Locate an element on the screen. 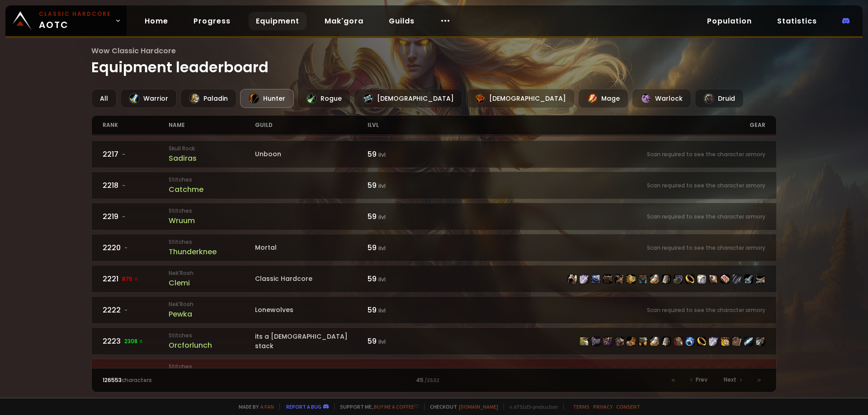 The image size is (868, 415). img: item-127 is located at coordinates (608, 279).